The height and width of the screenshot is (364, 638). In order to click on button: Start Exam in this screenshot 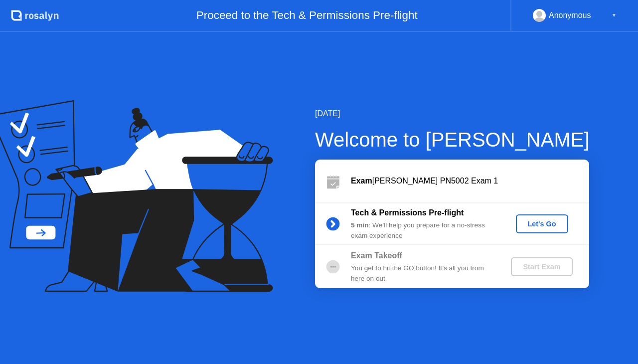, I will do `click(541, 266)`.